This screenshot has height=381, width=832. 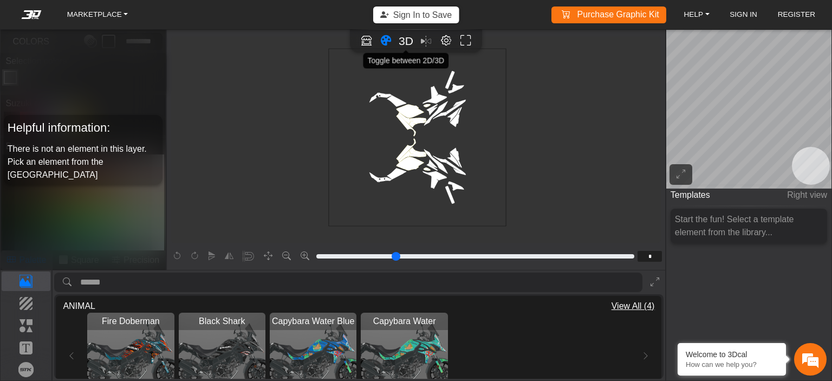 I want to click on a: MARKETPLACE, so click(x=97, y=14).